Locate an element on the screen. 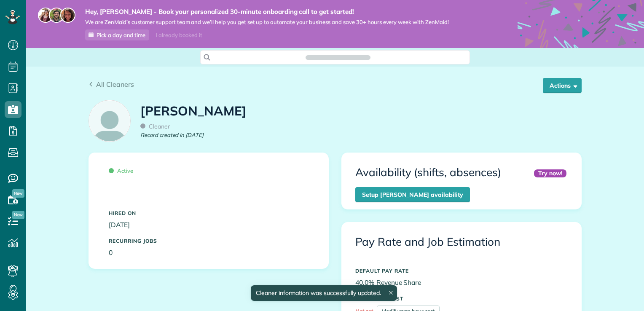 The height and width of the screenshot is (311, 644). img: jorge-587dff0eeaa6aab1f244e6dc62b8924c3b6ad411094392a53c71c6c4a576187d.jpg is located at coordinates (57, 15).